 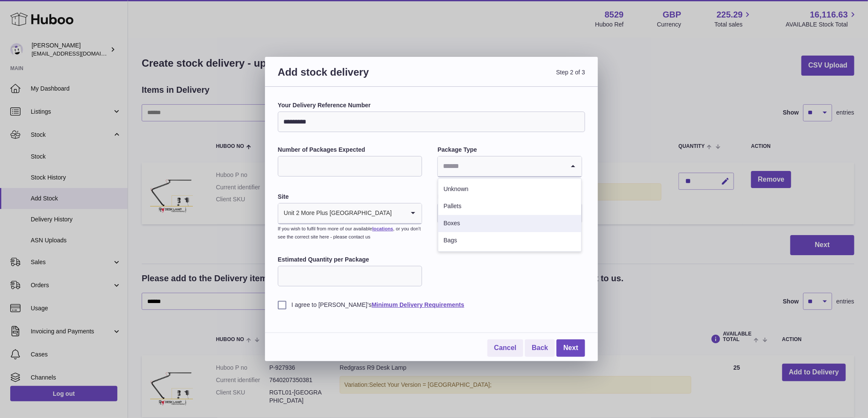 What do you see at coordinates (382, 229) in the screenshot?
I see `a: locations` at bounding box center [382, 229].